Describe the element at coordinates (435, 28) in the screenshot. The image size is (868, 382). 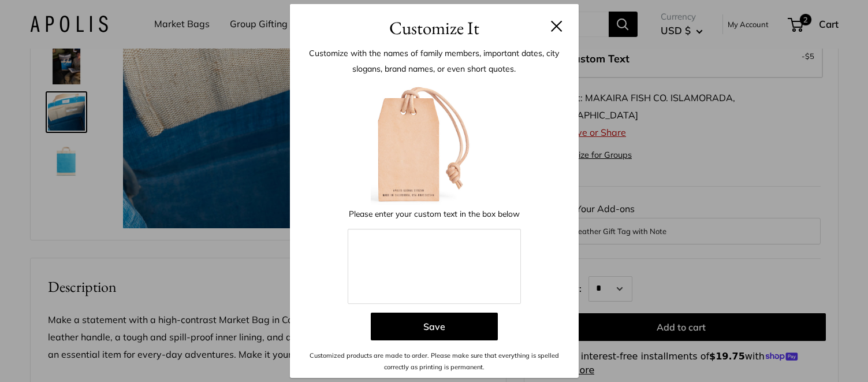
I see `h3: Customize It` at that location.